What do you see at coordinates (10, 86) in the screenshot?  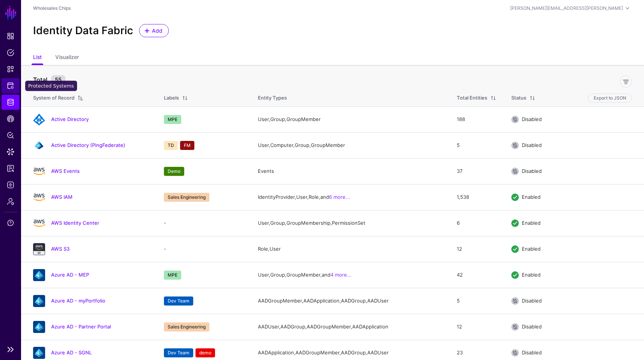 I see `a: Protected Systems` at bounding box center [10, 86].